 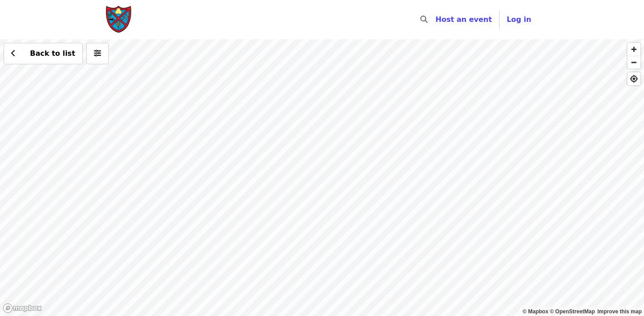 I want to click on button: More filters (0 selected), so click(x=97, y=54).